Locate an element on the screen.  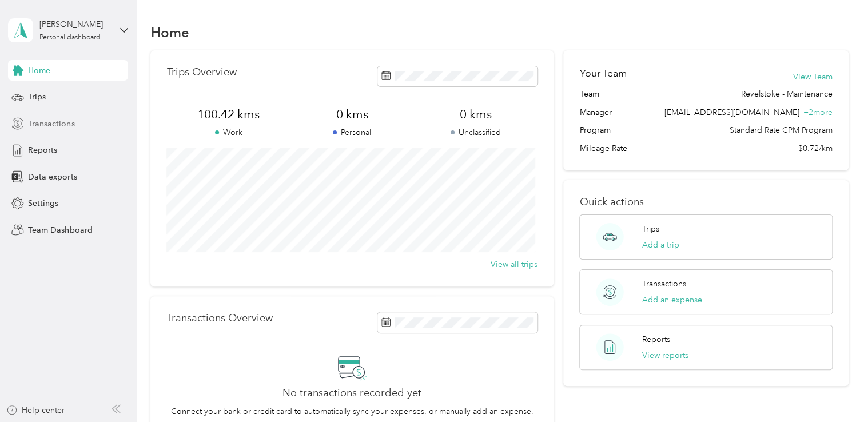
p: Trips is located at coordinates (650, 229).